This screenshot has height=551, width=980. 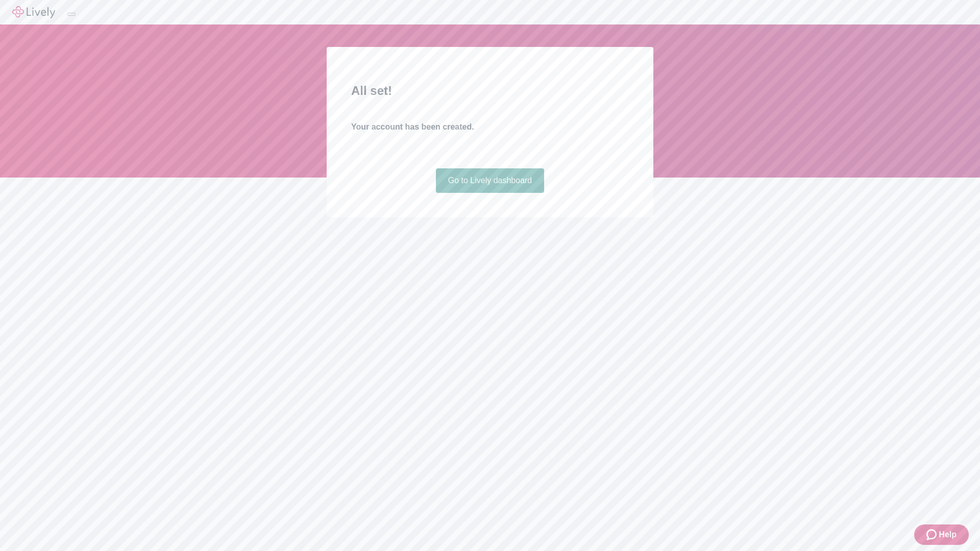 What do you see at coordinates (947, 535) in the screenshot?
I see `span: Help` at bounding box center [947, 535].